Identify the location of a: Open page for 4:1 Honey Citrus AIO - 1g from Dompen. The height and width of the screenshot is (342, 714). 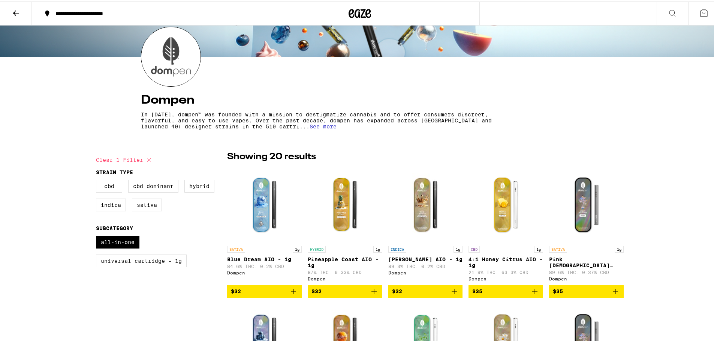
(506, 224).